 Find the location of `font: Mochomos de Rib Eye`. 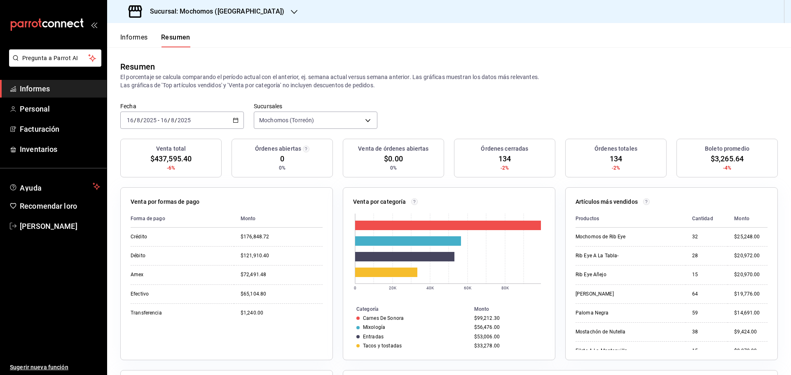

font: Mochomos de Rib Eye is located at coordinates (600, 237).